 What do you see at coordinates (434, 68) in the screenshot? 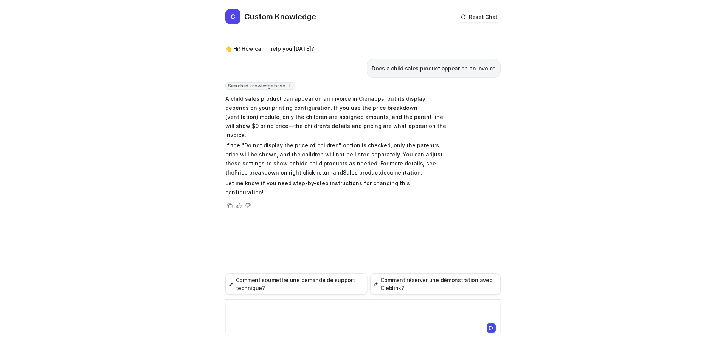
I see `p: Does a child sales product appear on an invoice` at bounding box center [434, 68].